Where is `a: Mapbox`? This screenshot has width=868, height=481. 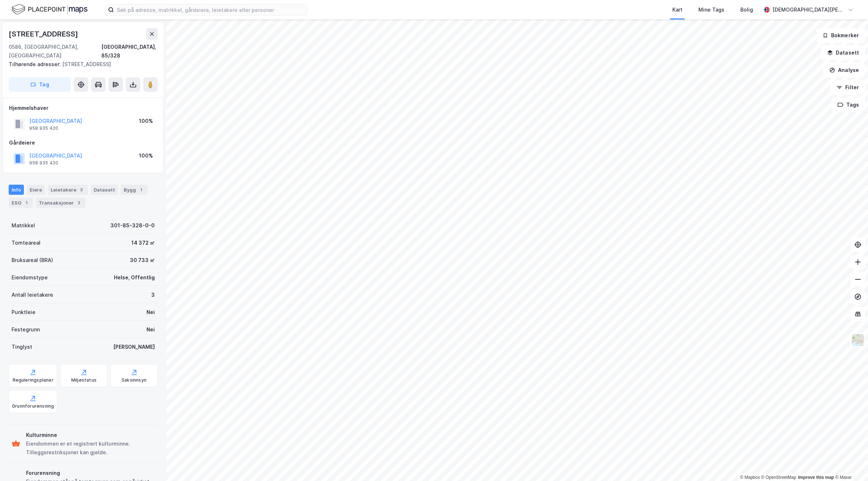
a: Mapbox is located at coordinates (750, 478).